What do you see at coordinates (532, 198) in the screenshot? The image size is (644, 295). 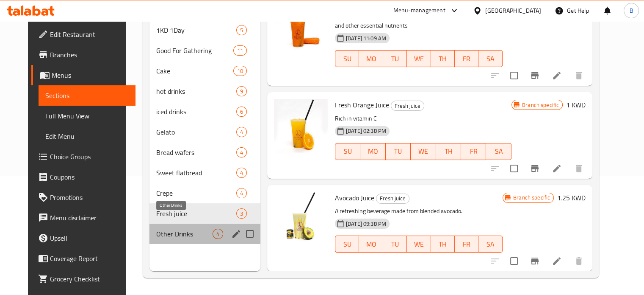 I see `span: Branch specific` at bounding box center [532, 198].